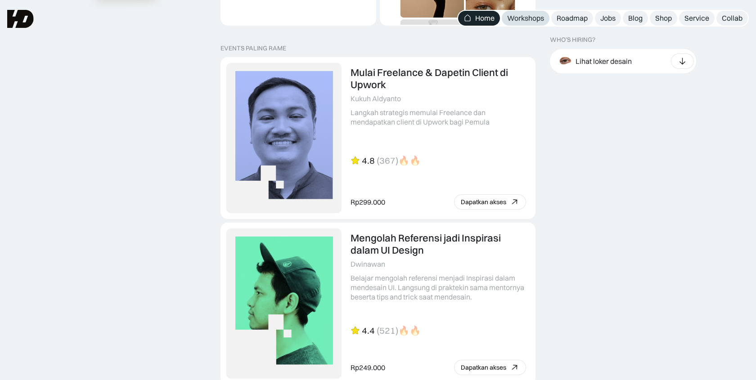  What do you see at coordinates (604, 61) in the screenshot?
I see `div: Lihat loker desain` at bounding box center [604, 61].